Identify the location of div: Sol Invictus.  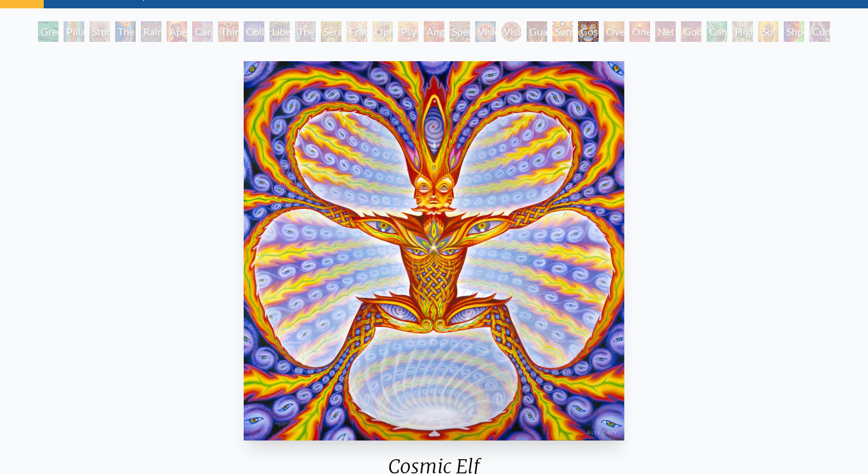
(769, 31).